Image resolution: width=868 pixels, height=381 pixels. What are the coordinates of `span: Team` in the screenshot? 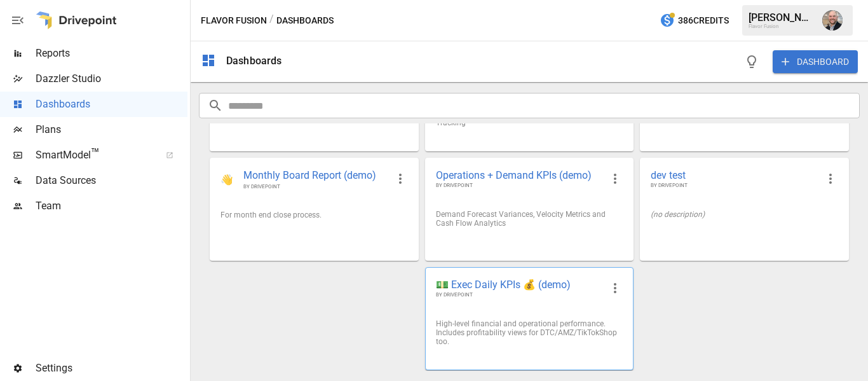 It's located at (111, 206).